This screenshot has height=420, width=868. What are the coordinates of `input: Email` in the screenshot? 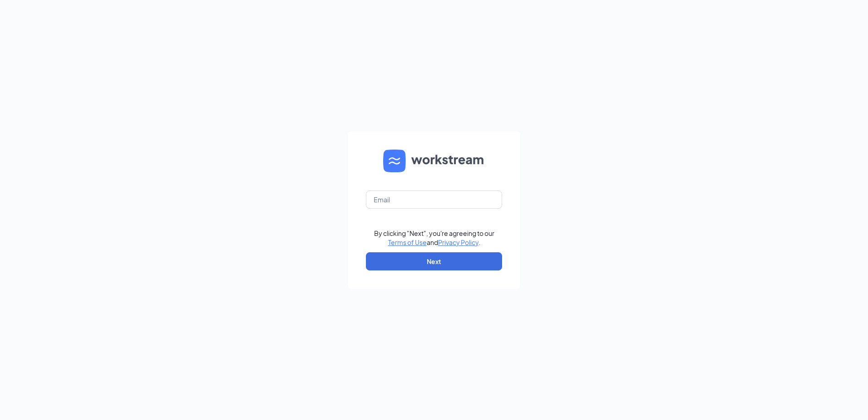 It's located at (434, 199).